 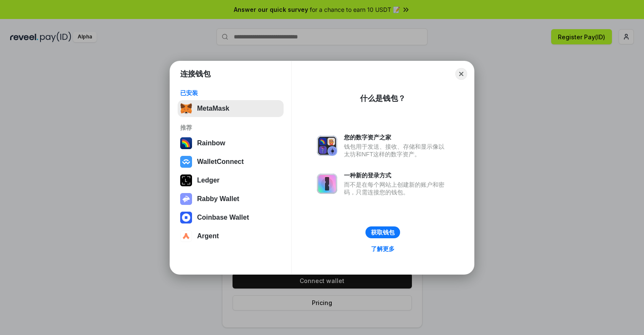 I want to click on img: svg+xml,%3Csvg%20width%3D%22120%22%20height%3D%22120%22%20viewBox%3D%220%200%20120%20120%22%20fil..., so click(x=186, y=143).